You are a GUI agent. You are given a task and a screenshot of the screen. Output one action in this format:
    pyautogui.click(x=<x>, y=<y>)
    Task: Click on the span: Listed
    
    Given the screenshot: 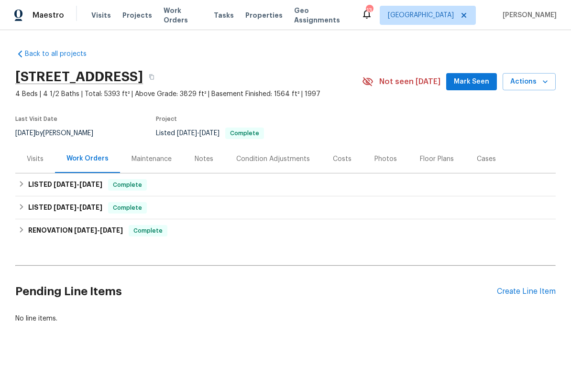 What is the action you would take?
    pyautogui.click(x=210, y=133)
    